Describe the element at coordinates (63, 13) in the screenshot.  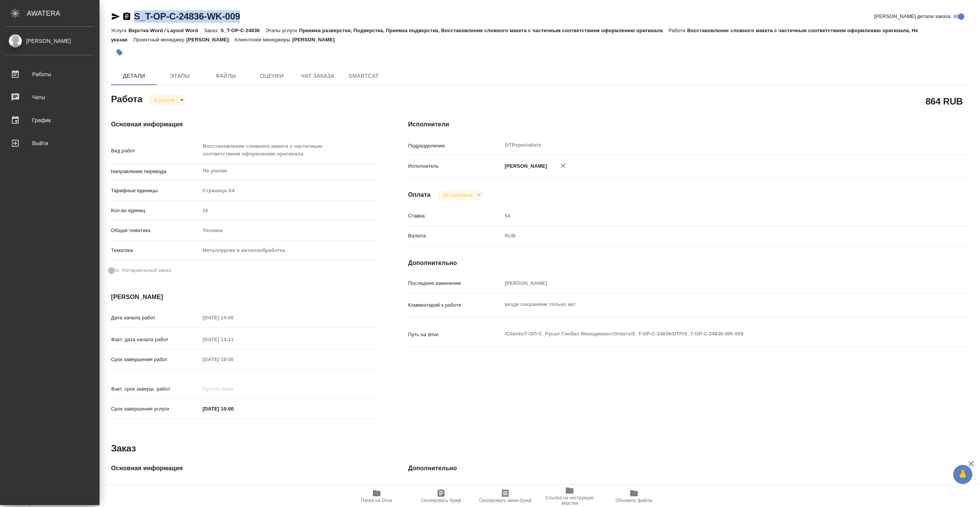
I see `div: AWATERA` at that location.